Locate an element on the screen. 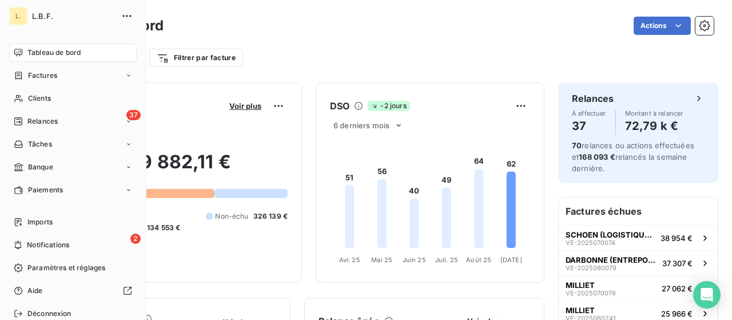 The height and width of the screenshot is (320, 732). span: À effectuer is located at coordinates (589, 113).